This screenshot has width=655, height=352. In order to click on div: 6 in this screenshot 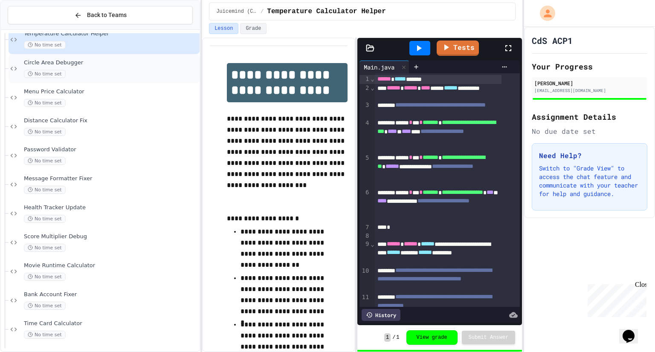, I will do `click(365, 206)`.